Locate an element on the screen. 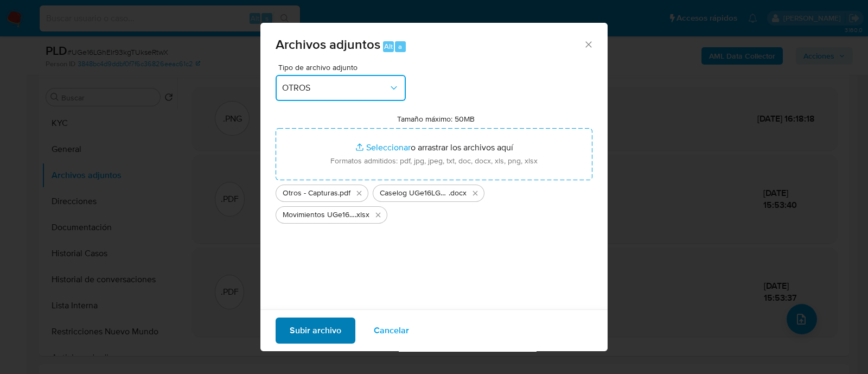 The image size is (868, 374). button: Eliminar Otros - Capturas.pdf is located at coordinates (359, 193).